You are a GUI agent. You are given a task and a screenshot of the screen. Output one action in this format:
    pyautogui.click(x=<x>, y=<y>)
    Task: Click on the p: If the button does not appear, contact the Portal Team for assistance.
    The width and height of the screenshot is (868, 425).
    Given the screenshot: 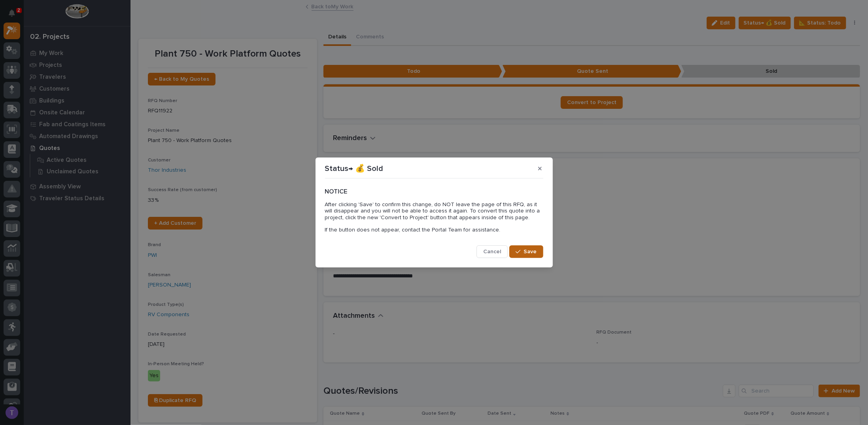 What is the action you would take?
    pyautogui.click(x=434, y=230)
    